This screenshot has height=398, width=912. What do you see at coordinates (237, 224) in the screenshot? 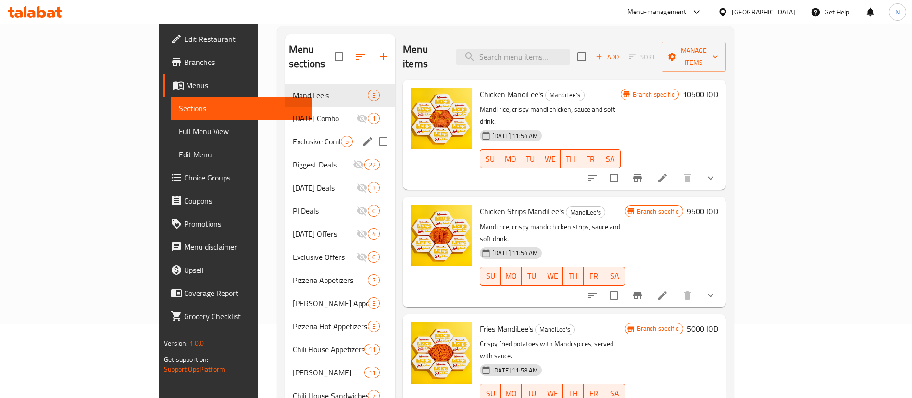
I see `a: Promotions` at bounding box center [237, 224].